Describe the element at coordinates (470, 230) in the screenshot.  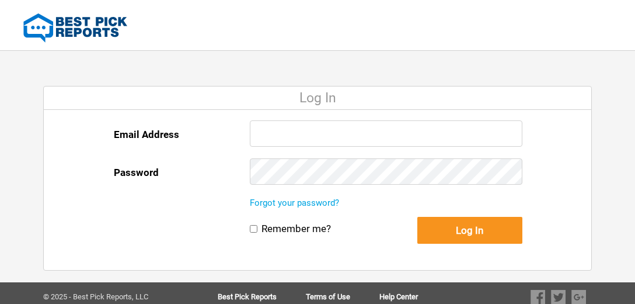
I see `button: Log In` at that location.